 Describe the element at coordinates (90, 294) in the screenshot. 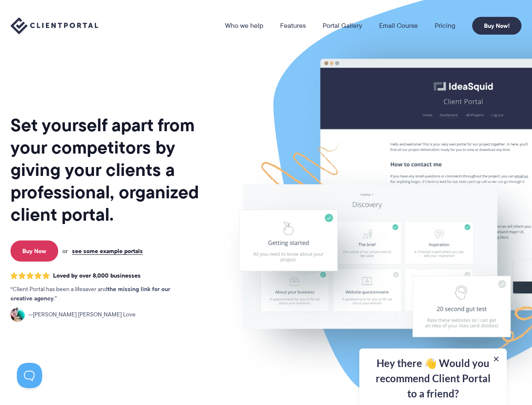

I see `strong: the missing link for our creative agency` at that location.